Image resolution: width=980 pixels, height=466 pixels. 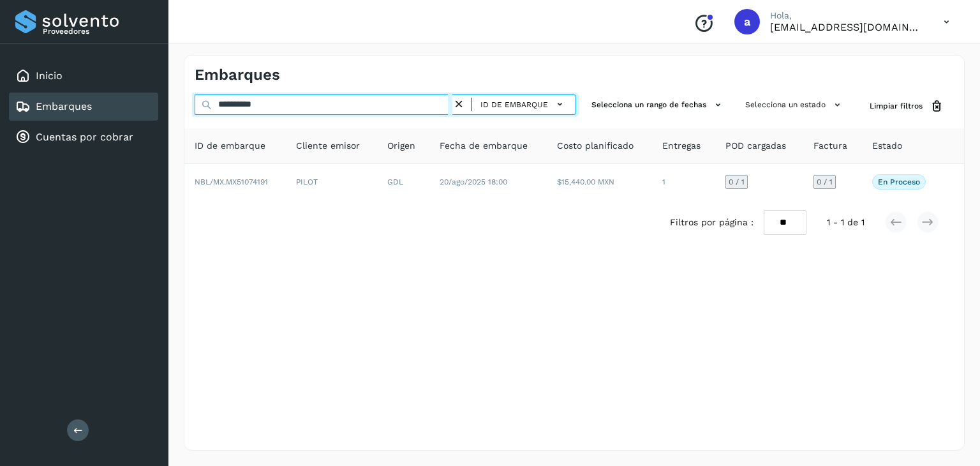 I want to click on span: 20/ago/2025 18:00, so click(x=473, y=182).